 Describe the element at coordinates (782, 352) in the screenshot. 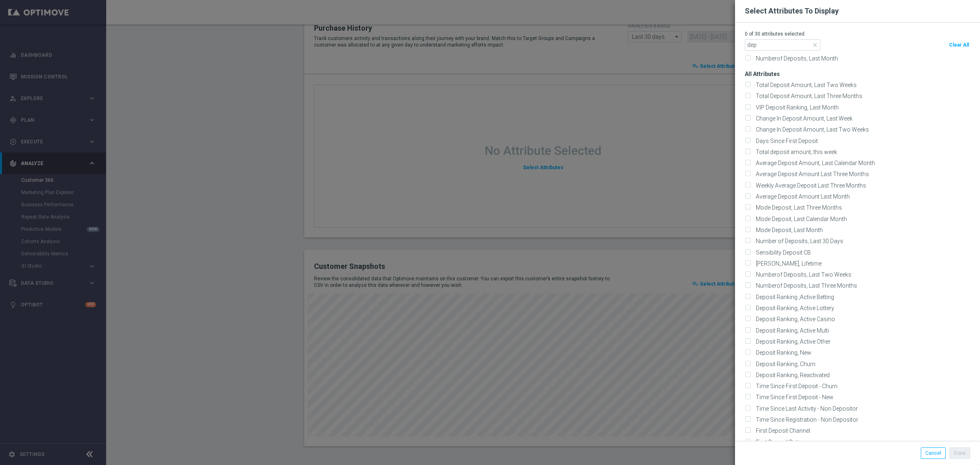

I see `label: Deposit Ranking, New` at that location.